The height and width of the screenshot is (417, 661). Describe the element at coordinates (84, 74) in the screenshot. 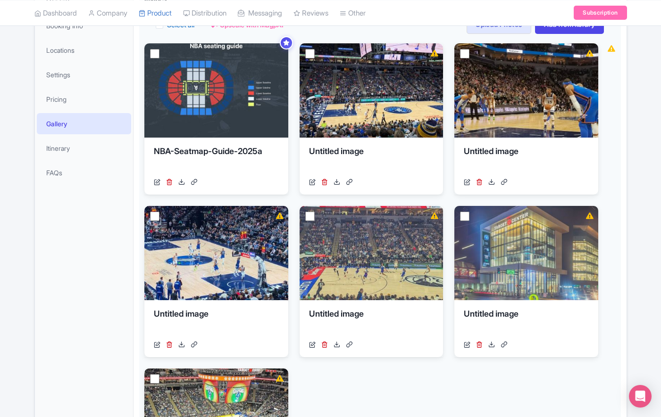

I see `a: Settings` at that location.